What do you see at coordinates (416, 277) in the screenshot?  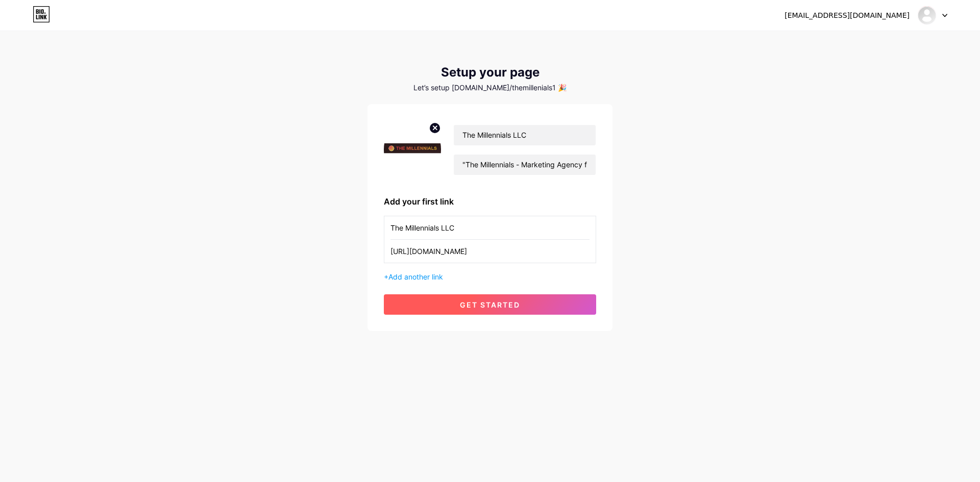 I see `span: Add another link` at bounding box center [416, 277].